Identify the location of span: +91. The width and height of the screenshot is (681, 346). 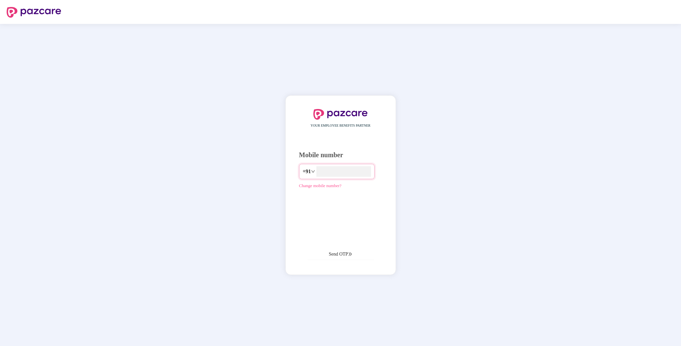
(308, 169).